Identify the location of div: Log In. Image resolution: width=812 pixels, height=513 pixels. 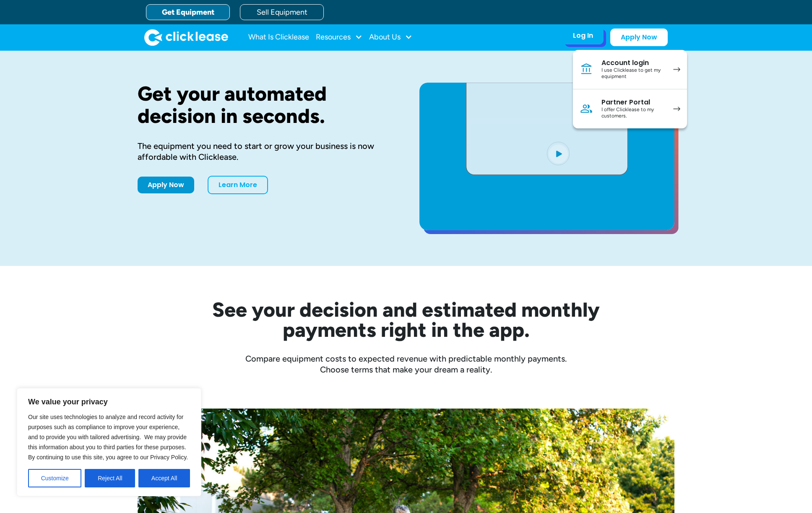
(583, 35).